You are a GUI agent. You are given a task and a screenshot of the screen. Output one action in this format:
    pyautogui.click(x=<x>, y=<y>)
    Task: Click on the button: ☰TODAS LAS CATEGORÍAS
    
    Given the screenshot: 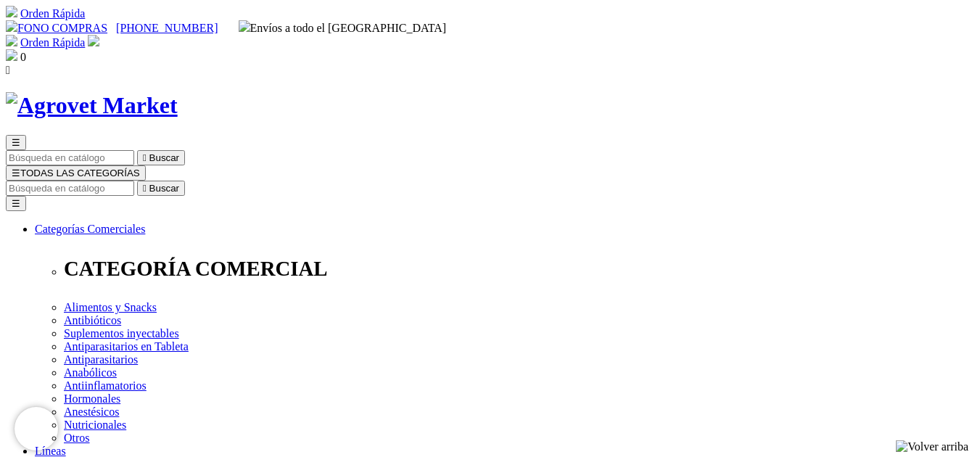 What is the action you would take?
    pyautogui.click(x=75, y=173)
    